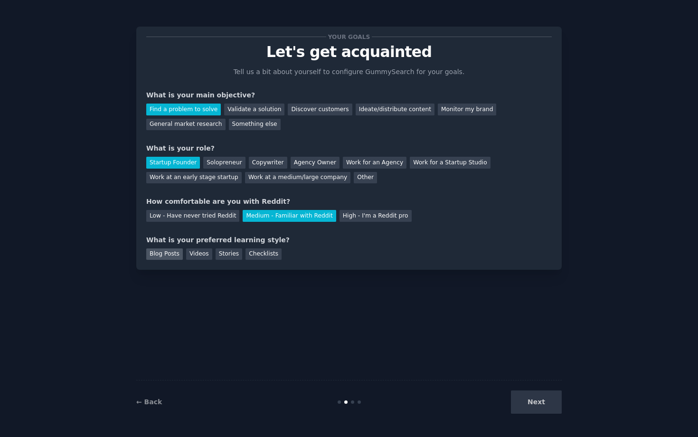  Describe the element at coordinates (349, 95) in the screenshot. I see `div: What is your main objective?` at that location.